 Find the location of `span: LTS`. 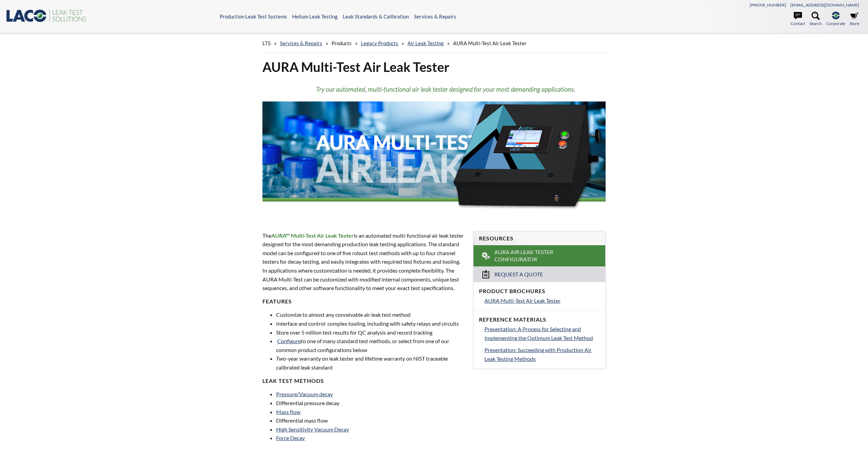

span: LTS is located at coordinates (266, 43).